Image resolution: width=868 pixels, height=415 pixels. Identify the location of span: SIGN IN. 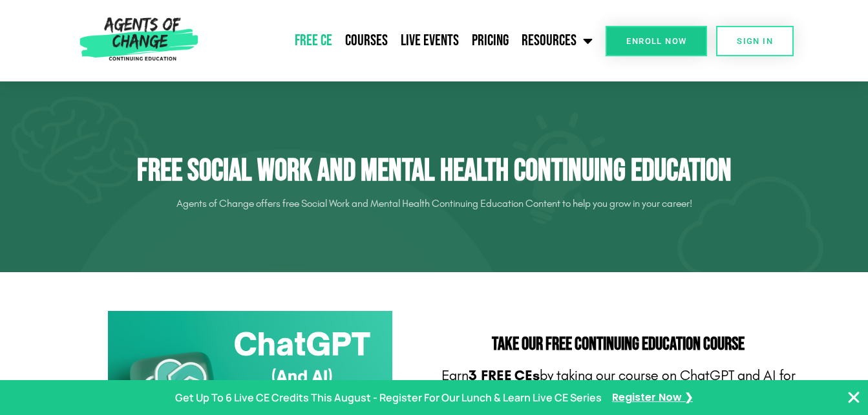
(755, 41).